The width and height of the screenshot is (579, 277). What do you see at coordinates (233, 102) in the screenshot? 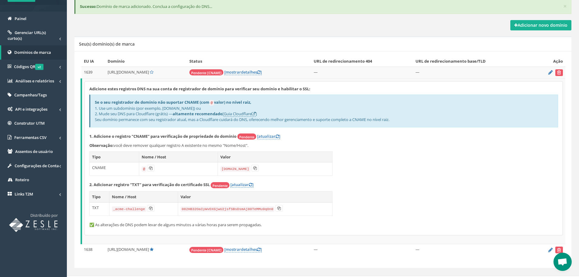
I see `font: valor) no nível raiz,` at bounding box center [233, 102].